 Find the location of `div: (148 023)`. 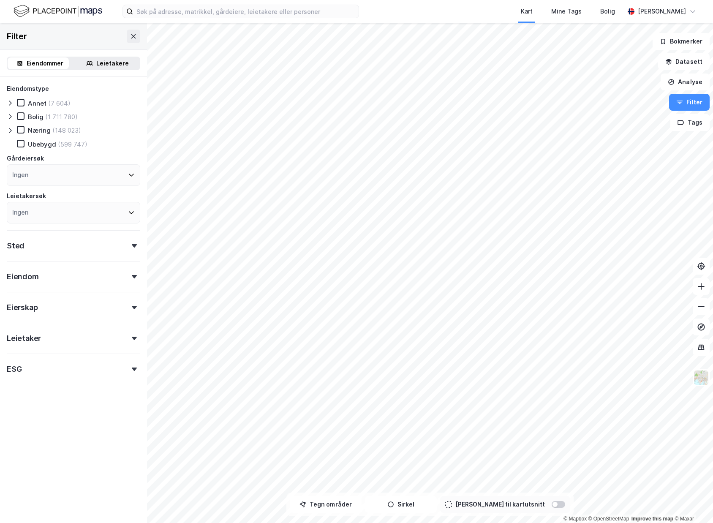

div: (148 023) is located at coordinates (67, 130).